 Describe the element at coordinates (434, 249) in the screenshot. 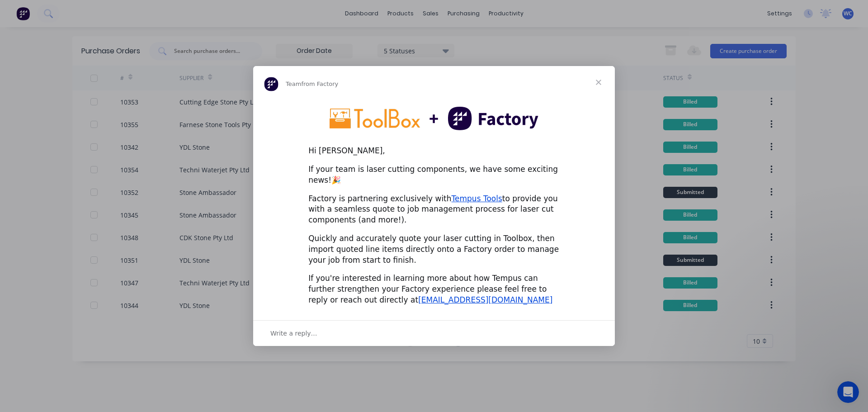

I see `div: Quickly and accurately quote your laser cutting in Toolbox, then import quoted line items directl...` at that location.